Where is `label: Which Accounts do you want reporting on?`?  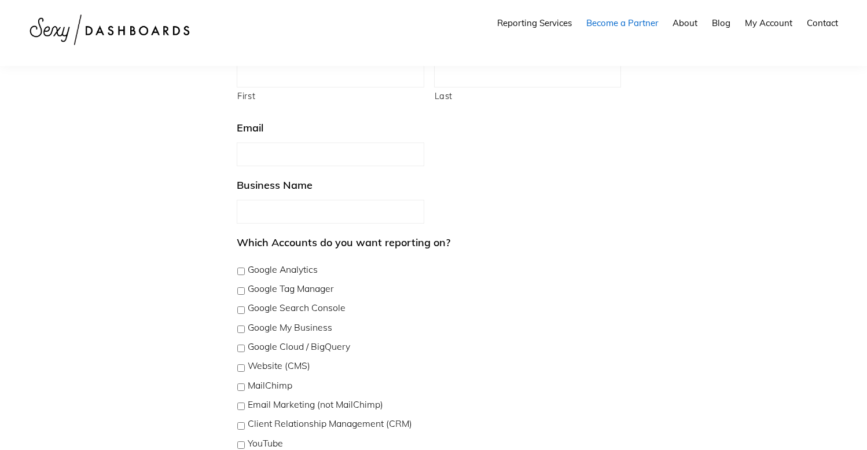 label: Which Accounts do you want reporting on? is located at coordinates (343, 242).